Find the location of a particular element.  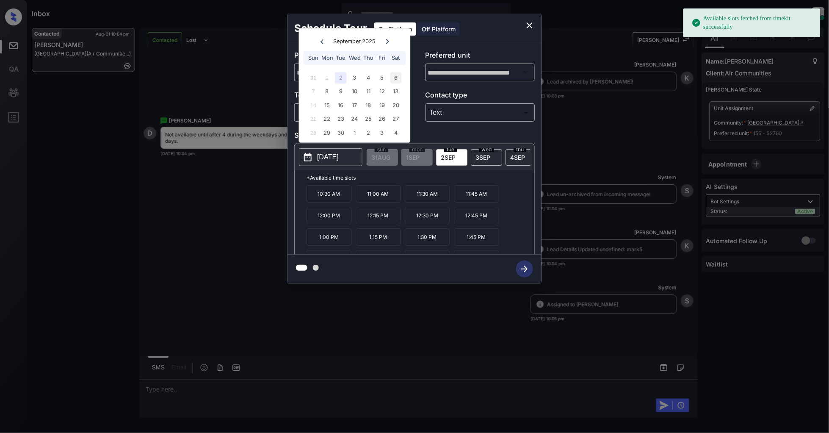

div: Sat is located at coordinates (395, 58).